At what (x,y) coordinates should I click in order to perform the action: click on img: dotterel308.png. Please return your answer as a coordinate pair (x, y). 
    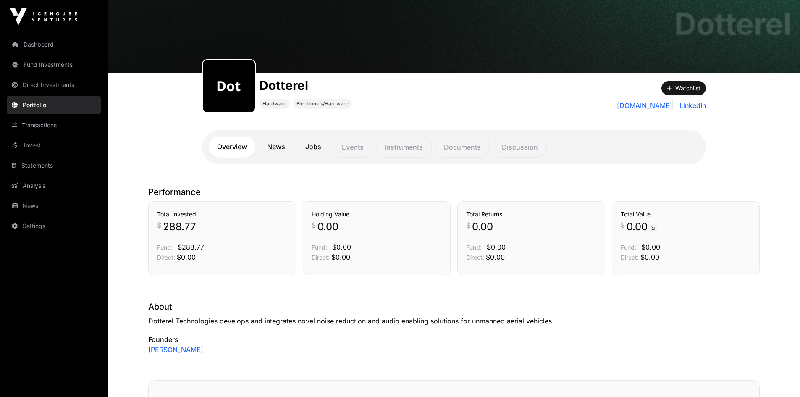
    Looking at the image, I should click on (229, 86).